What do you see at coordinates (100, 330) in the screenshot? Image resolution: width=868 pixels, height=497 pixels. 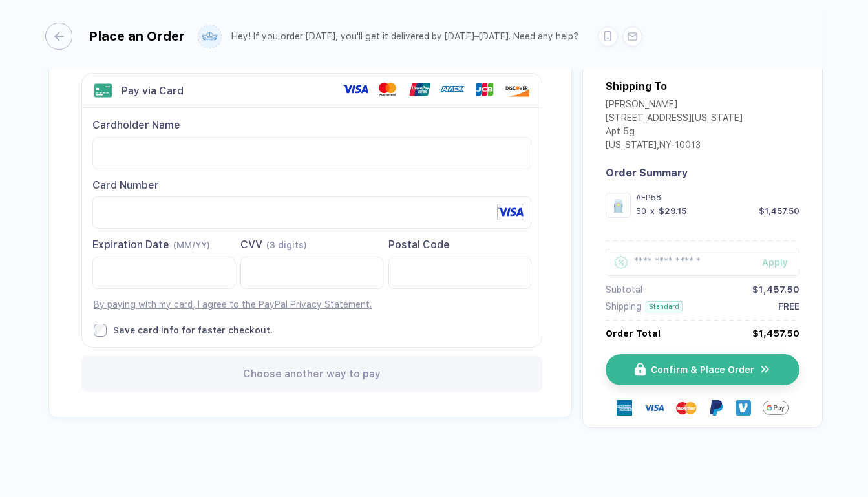 I see `input: Save card info for faster checkout.` at bounding box center [100, 330].